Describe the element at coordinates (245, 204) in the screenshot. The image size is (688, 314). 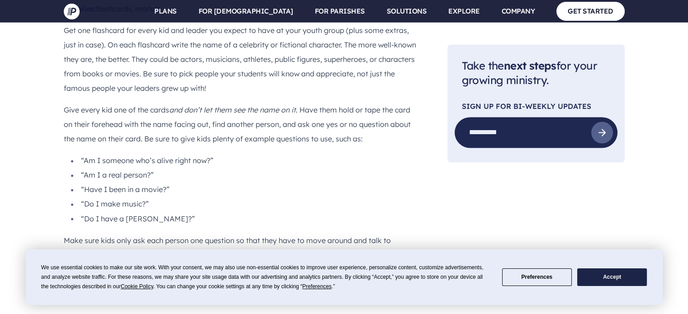
I see `li: “Do I make music?”` at that location.